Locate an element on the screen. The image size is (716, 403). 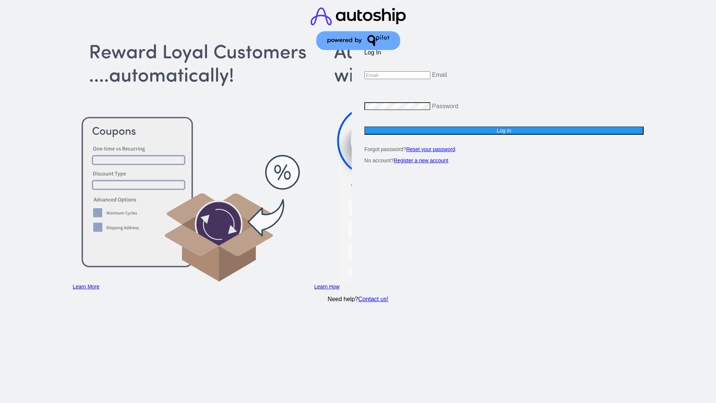
p: No account? is located at coordinates (504, 160).